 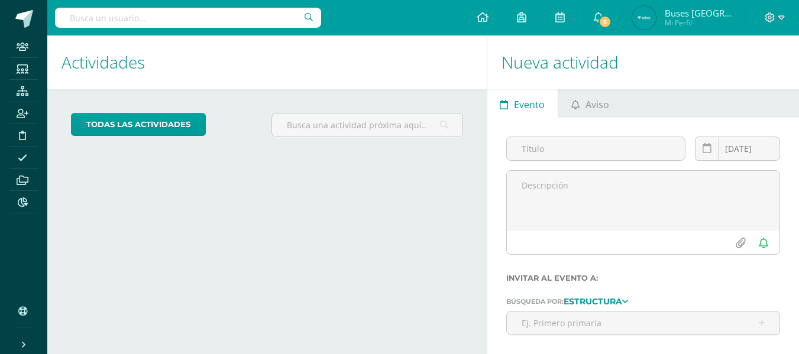 I want to click on span: 5, so click(x=605, y=22).